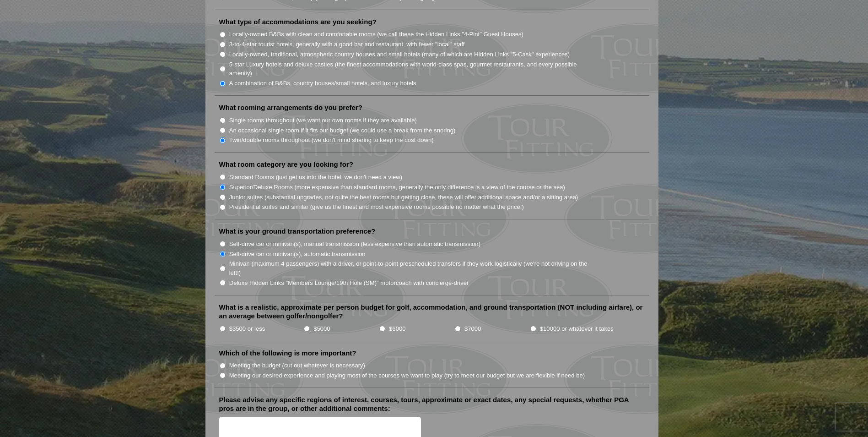 Image resolution: width=868 pixels, height=437 pixels. Describe the element at coordinates (413, 68) in the screenshot. I see `label: 5-star Luxury hotels and deluxe castles (the finest accommodations with world-class spas, gourmet...` at that location.